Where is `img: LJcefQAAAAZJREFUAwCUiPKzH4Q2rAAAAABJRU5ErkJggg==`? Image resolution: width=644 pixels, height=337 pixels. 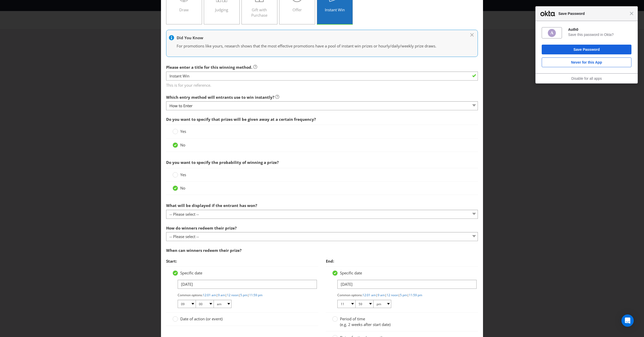 img: LJcefQAAAAZJREFUAwCUiPKzH4Q2rAAAAABJRU5ErkJggg== is located at coordinates (552, 33).